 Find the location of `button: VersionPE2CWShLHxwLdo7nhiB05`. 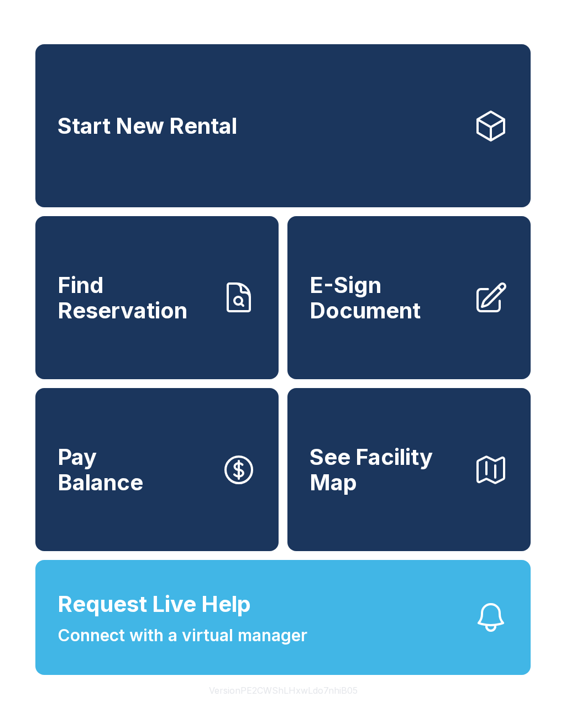

button: VersionPE2CWShLHxwLdo7nhiB05 is located at coordinates (283, 691).